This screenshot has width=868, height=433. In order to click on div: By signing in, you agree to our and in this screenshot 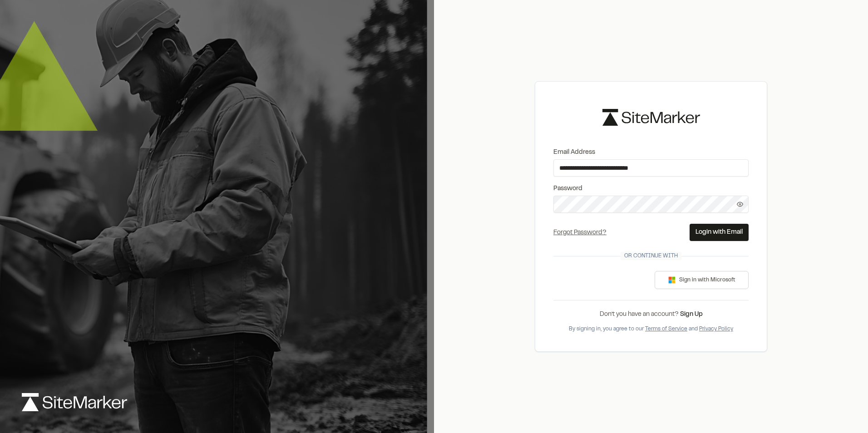, I will do `click(651, 329)`.